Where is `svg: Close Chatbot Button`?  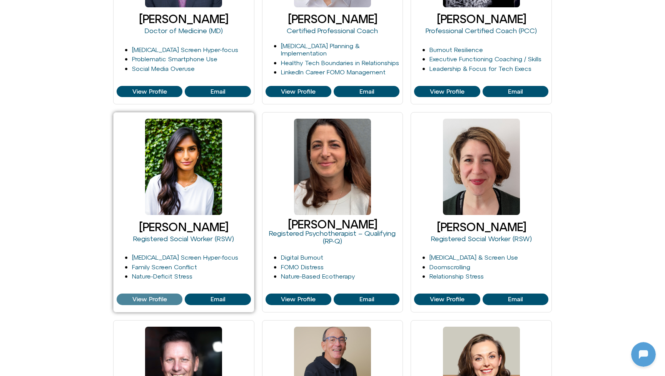
svg: Close Chatbot Button is located at coordinates (141, 10).